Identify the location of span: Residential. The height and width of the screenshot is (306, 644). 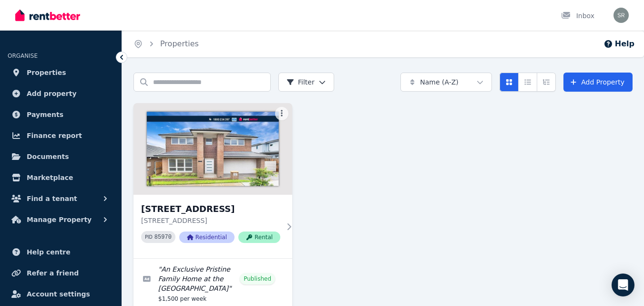
(207, 237).